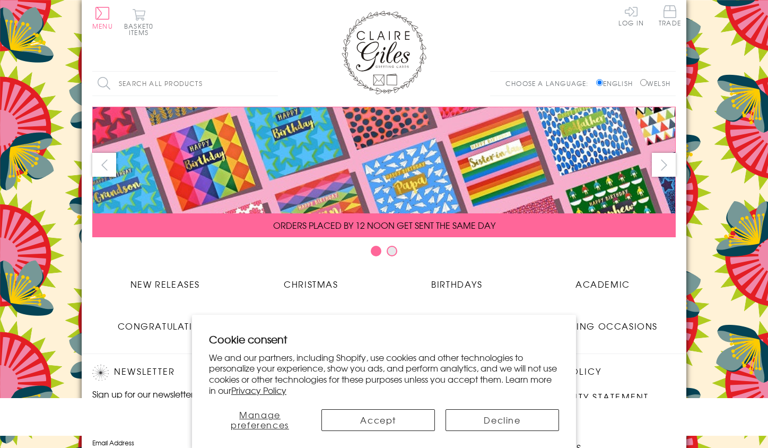  Describe the element at coordinates (185, 83) in the screenshot. I see `input: Search all products` at that location.